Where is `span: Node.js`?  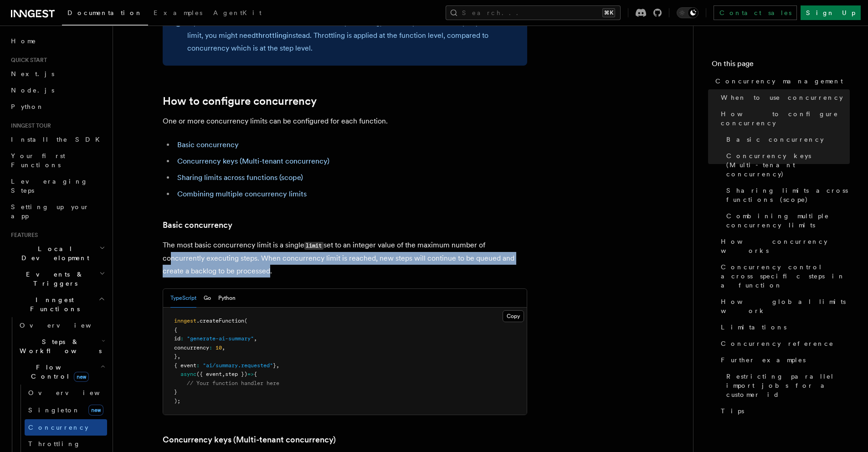 span: Node.js is located at coordinates (32, 90).